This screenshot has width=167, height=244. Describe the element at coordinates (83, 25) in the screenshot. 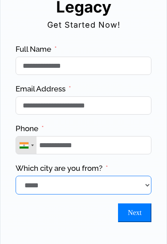

I see `h2: Get Started Now!` at that location.